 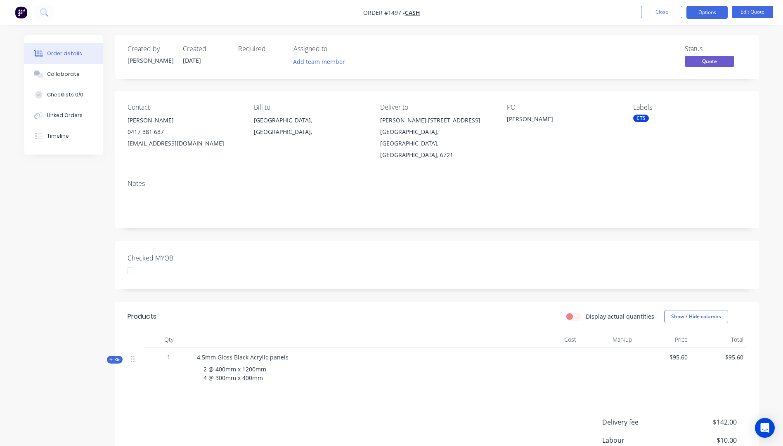 What do you see at coordinates (752, 12) in the screenshot?
I see `button: Edit Quote` at bounding box center [752, 12].